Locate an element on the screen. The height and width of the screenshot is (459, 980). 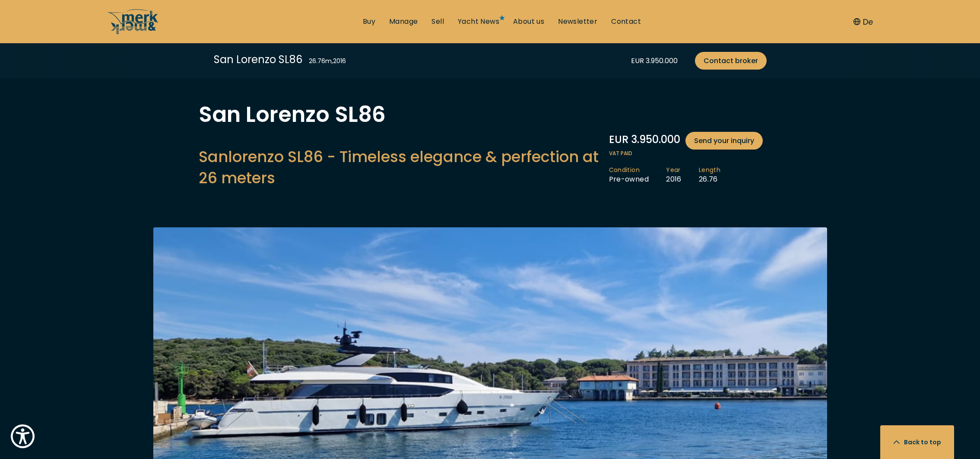
span: Send your inquiry is located at coordinates (724, 141).